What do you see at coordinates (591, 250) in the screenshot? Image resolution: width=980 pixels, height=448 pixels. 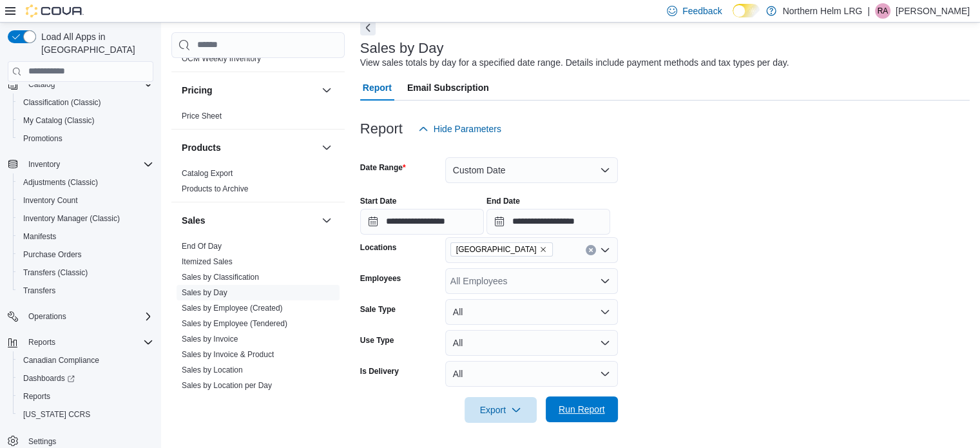 I see `button: Clear input` at bounding box center [591, 250].